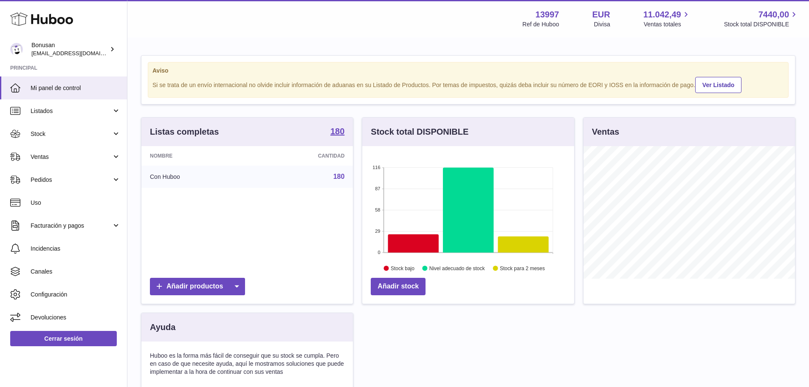 The width and height of the screenshot is (809, 387). I want to click on span: Stock total DISPONIBLE, so click(762, 24).